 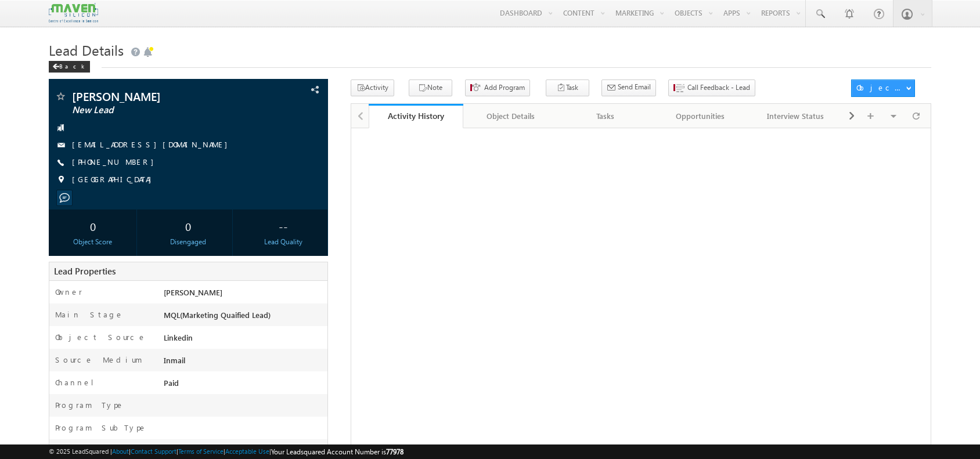 What do you see at coordinates (629, 87) in the screenshot?
I see `button: Send Email` at bounding box center [629, 87].